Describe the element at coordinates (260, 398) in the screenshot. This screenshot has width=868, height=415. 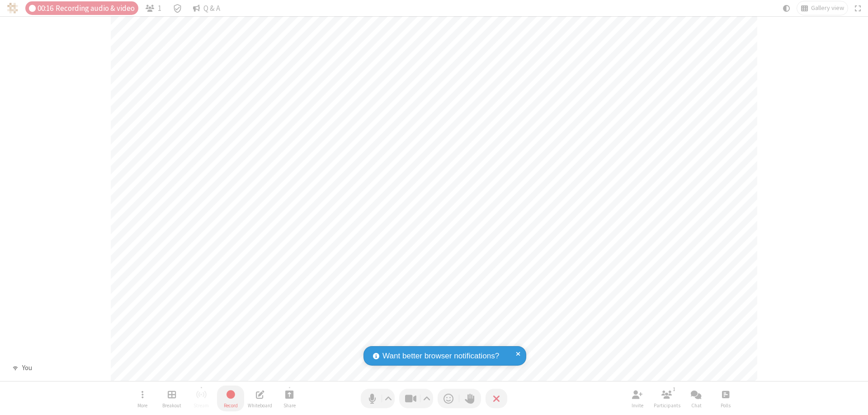
I see `button: Open shared whiteboard` at that location.